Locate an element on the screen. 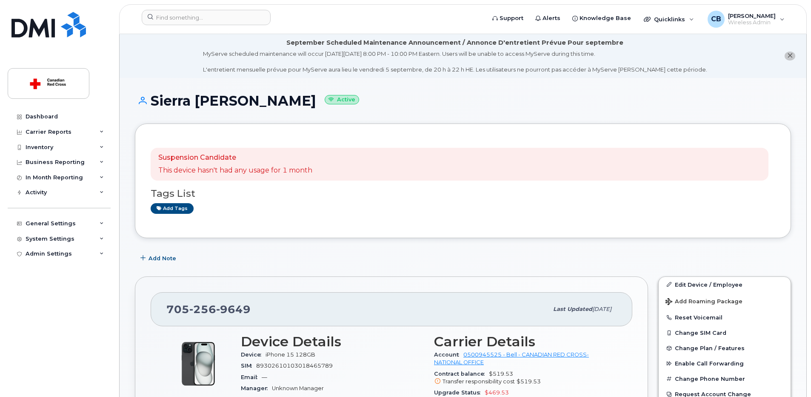 This screenshot has width=811, height=397. button: Add Note is located at coordinates (159, 258).